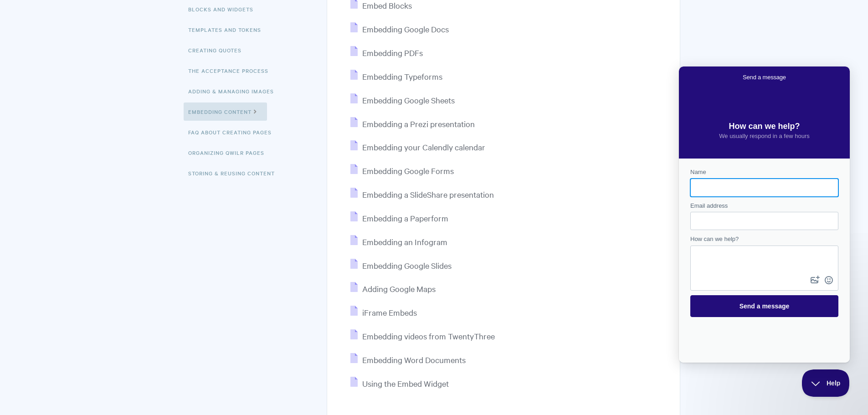  I want to click on a: Adding & Managing Images, so click(234, 91).